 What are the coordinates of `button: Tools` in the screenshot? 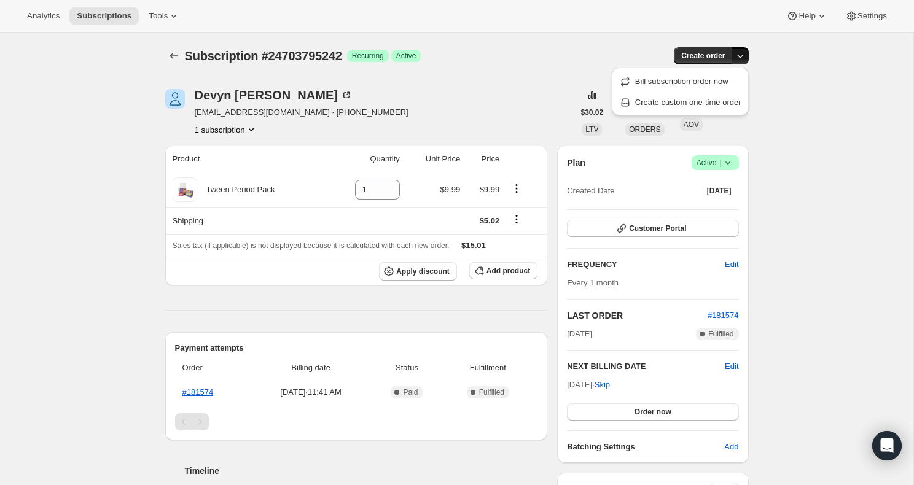 It's located at (164, 16).